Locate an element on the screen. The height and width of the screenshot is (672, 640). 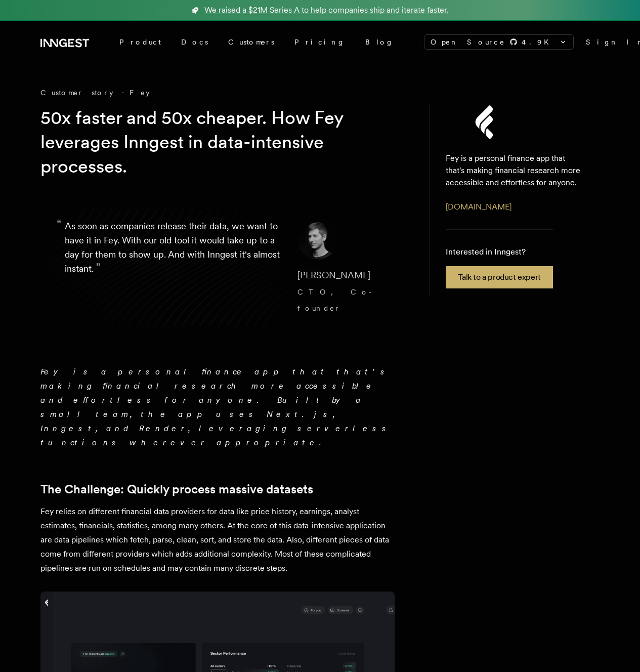
a: Pricing is located at coordinates (320, 42).